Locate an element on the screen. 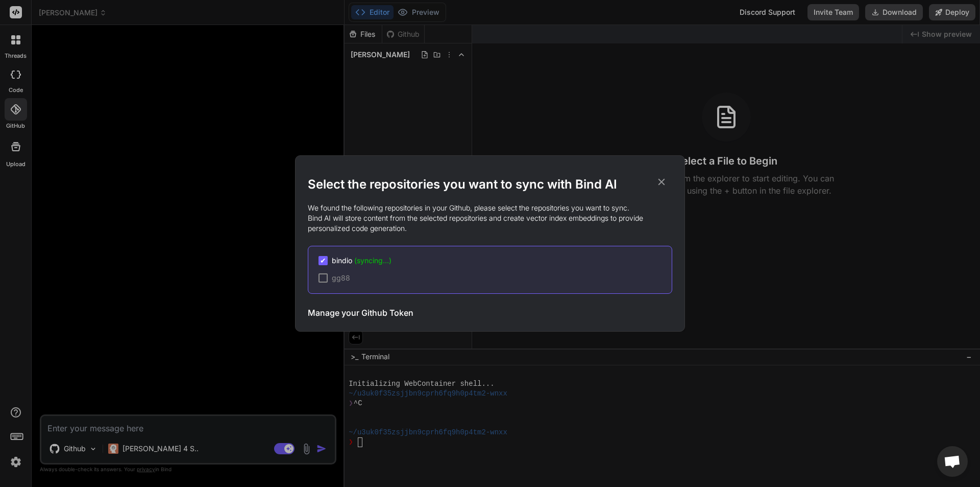 Image resolution: width=980 pixels, height=487 pixels. span: (syncing...) is located at coordinates (373, 260).